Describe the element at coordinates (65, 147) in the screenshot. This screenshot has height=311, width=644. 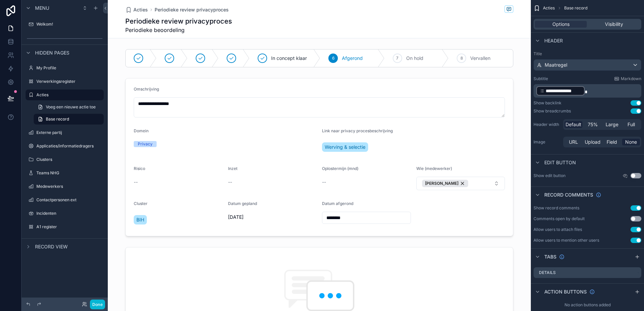
I see `a: Applicaties/informatiedragers` at that location.